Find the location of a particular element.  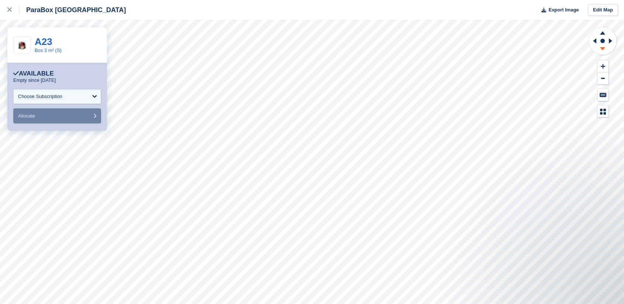

button: Zoom In is located at coordinates (603, 66).